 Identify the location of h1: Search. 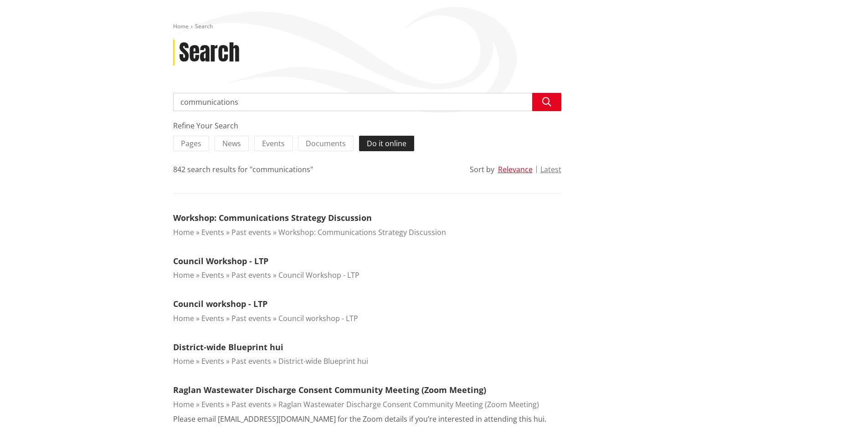
(209, 53).